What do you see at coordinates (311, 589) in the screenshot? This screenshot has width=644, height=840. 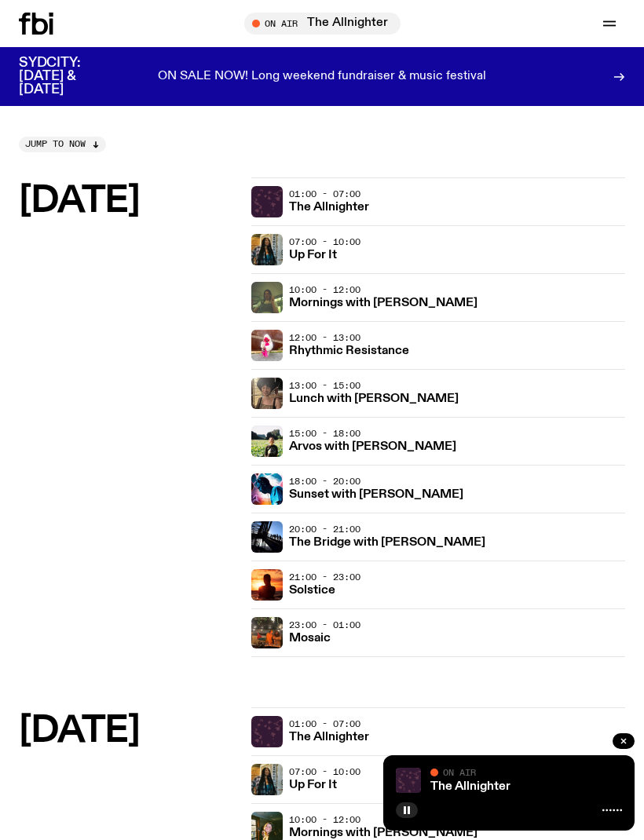 I see `a: Solstice` at bounding box center [311, 589].